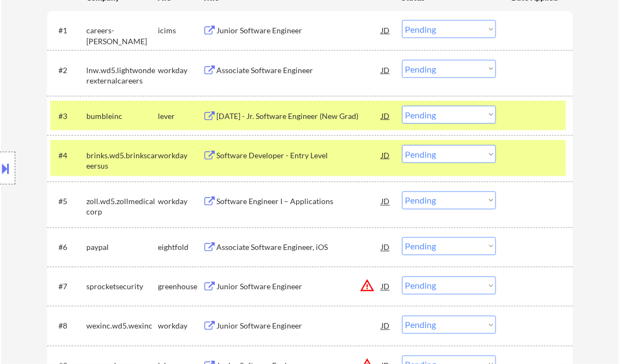 The image size is (619, 364). Describe the element at coordinates (68, 327) in the screenshot. I see `div: #8` at that location.